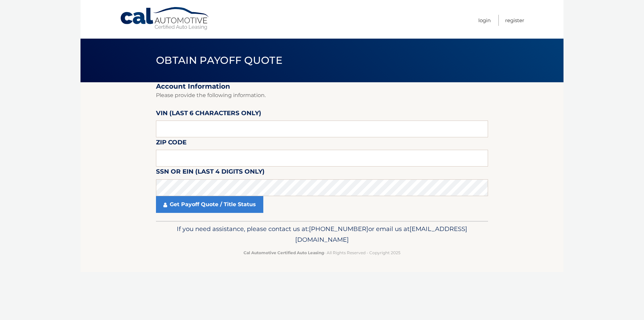  Describe the element at coordinates (322, 234) in the screenshot. I see `p: If you need assistance, please contact us at: or email us at` at that location.